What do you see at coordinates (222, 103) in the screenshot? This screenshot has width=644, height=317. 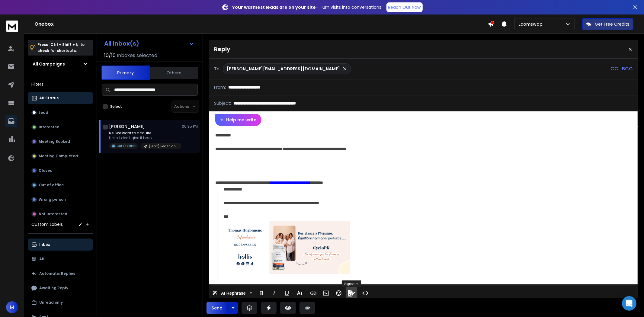 I see `p: Subject:` at bounding box center [222, 103].